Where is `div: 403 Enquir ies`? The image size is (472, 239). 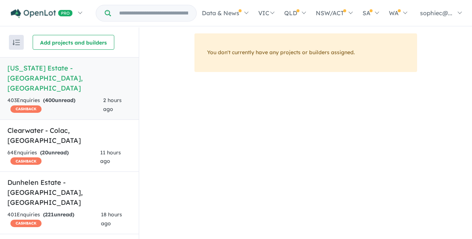
div: 403 Enquir ies is located at coordinates (55, 105).